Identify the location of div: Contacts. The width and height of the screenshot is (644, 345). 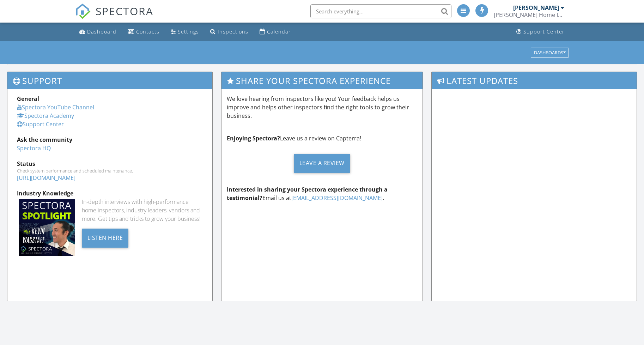
(148, 31).